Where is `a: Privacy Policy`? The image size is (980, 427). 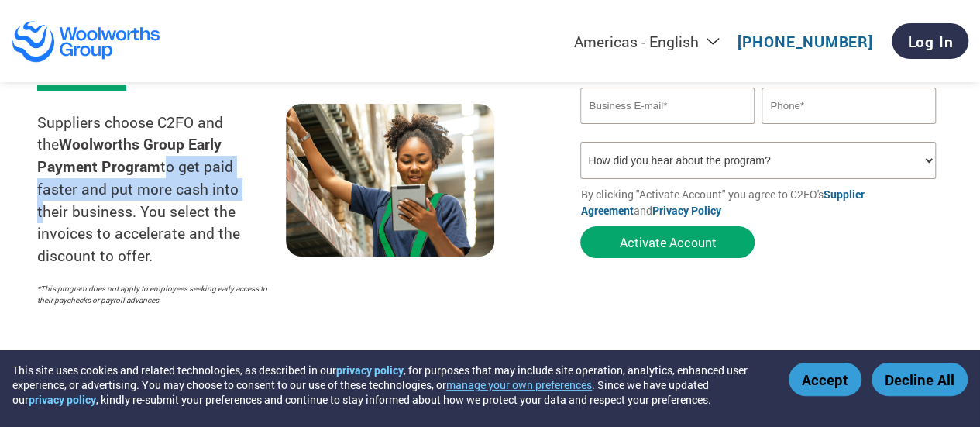
a: Privacy Policy is located at coordinates (686, 210).